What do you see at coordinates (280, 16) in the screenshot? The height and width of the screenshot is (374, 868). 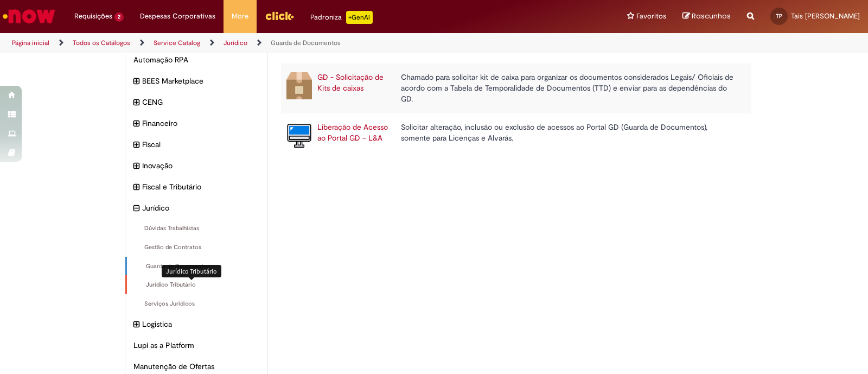 I see `img: click_logo_yellow_360x200.png` at bounding box center [280, 16].